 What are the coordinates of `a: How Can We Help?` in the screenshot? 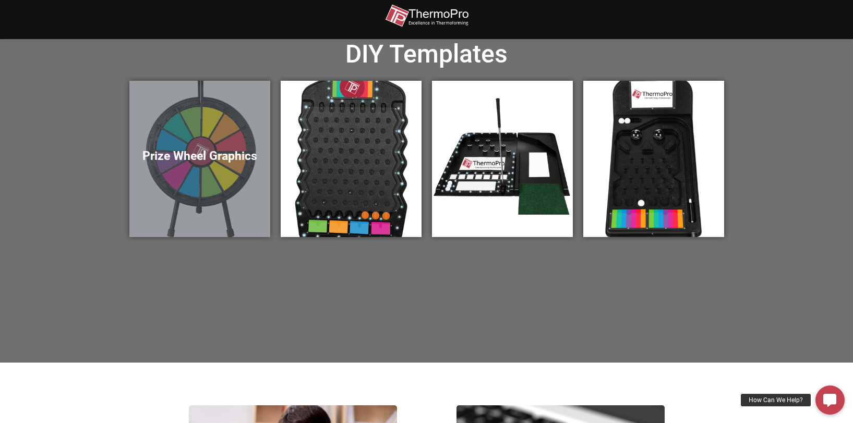 It's located at (830, 401).